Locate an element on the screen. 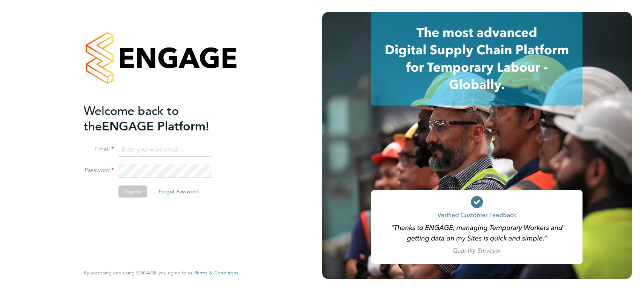 This screenshot has height=291, width=644. h2: ENGAGE Platform! is located at coordinates (157, 119).